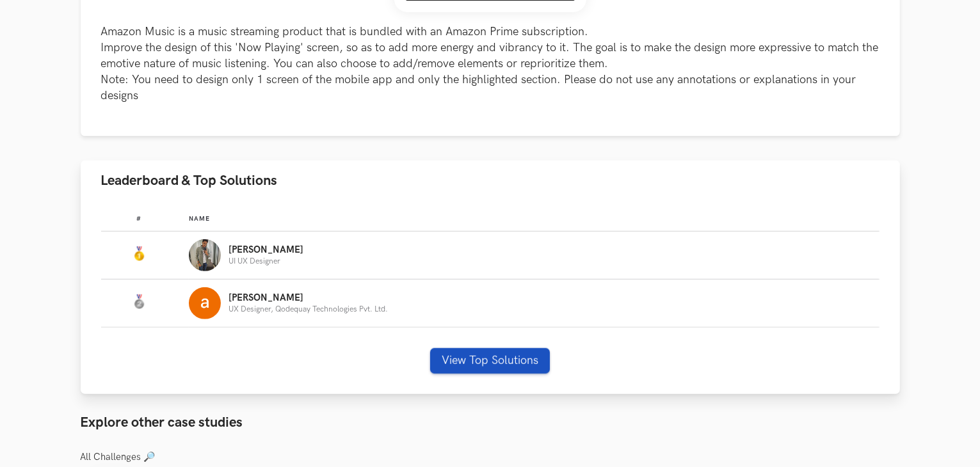  Describe the element at coordinates (490, 361) in the screenshot. I see `button: View Top Solutions` at that location.